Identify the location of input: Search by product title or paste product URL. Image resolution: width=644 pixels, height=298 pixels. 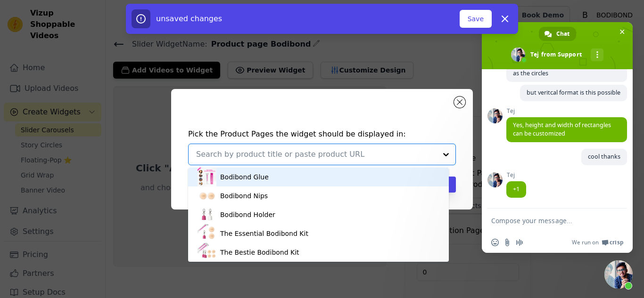
(316, 155).